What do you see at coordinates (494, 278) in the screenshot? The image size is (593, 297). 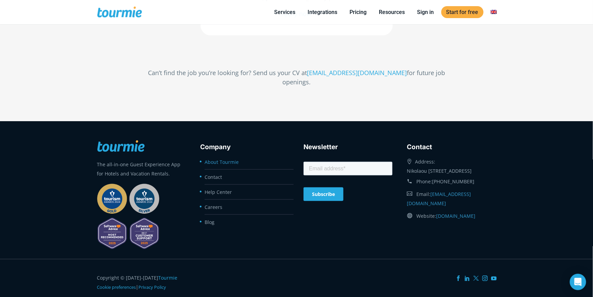 I see `a: YouTube` at bounding box center [494, 278].